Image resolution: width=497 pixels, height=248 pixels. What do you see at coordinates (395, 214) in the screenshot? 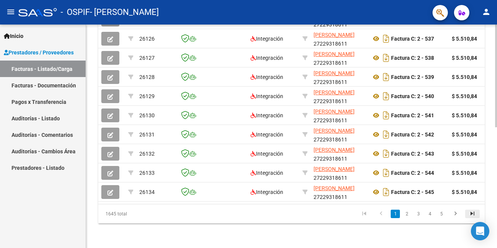
I see `li: page 1` at bounding box center [395, 214].